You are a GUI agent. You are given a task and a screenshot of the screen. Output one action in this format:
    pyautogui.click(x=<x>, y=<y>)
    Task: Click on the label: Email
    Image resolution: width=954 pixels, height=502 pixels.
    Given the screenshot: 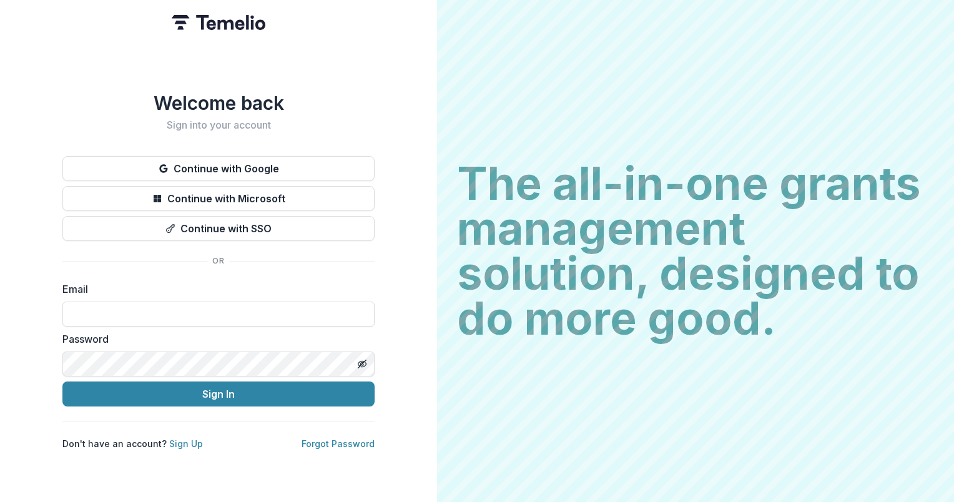 What is the action you would take?
    pyautogui.click(x=215, y=289)
    